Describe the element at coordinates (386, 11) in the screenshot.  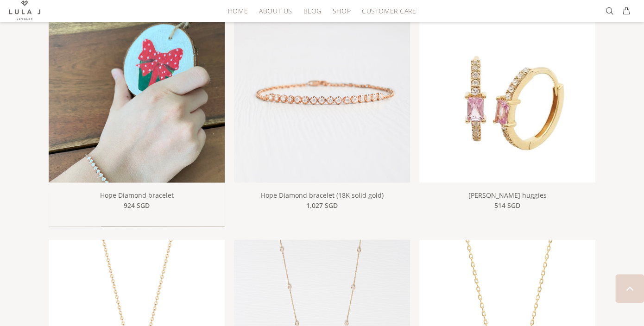
I see `a: Customer Care` at that location.